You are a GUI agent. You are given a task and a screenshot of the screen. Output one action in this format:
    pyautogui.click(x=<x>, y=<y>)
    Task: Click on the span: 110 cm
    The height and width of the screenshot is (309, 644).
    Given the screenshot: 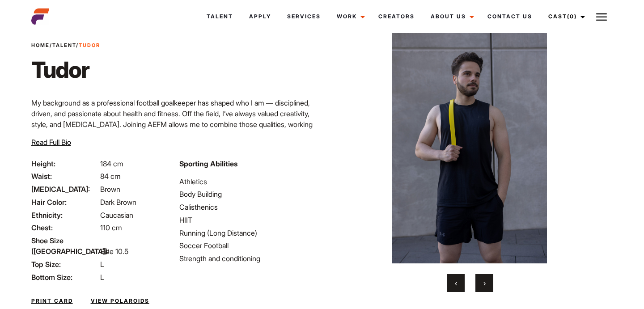 What is the action you would take?
    pyautogui.click(x=111, y=228)
    